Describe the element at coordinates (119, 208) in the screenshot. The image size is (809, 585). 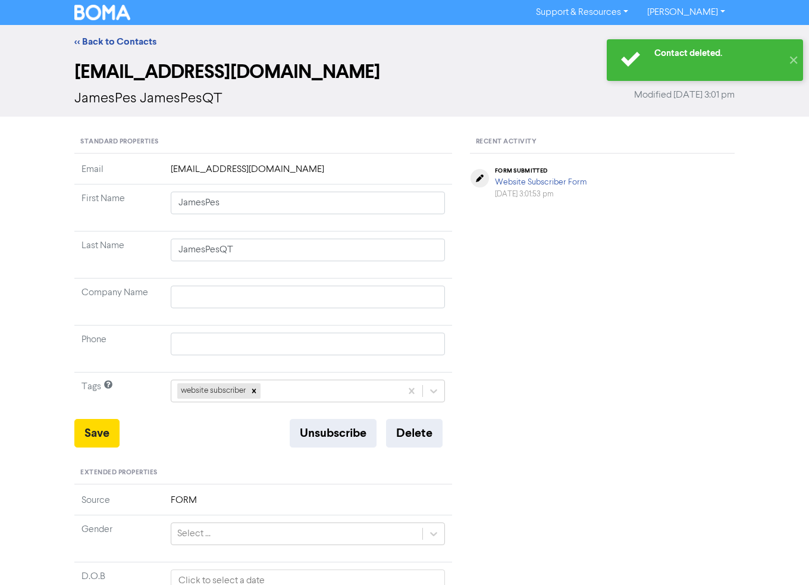
I see `td: First Name` at that location.